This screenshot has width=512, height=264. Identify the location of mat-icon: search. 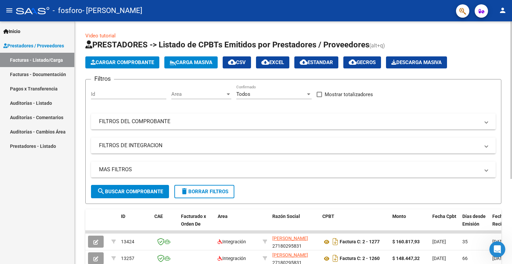
(101, 191).